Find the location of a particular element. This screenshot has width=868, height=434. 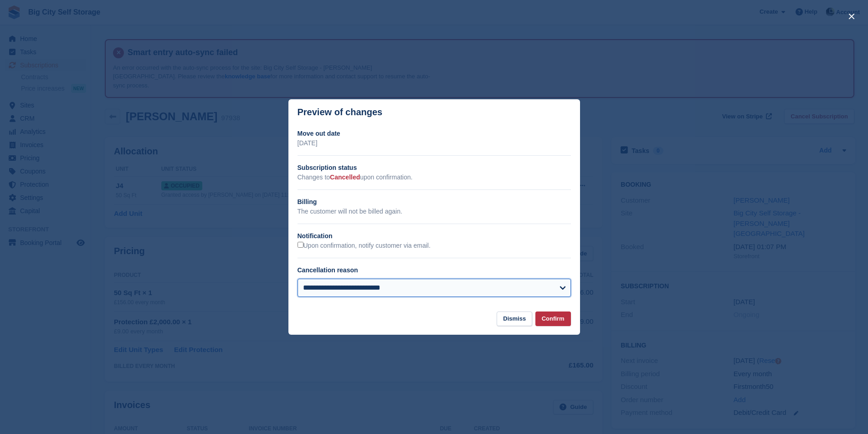

h2: Notification is located at coordinates (434, 236).